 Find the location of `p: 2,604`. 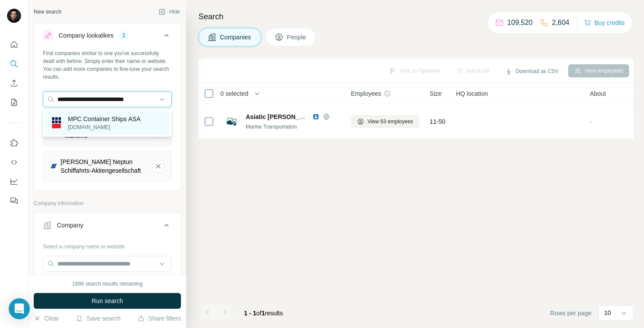

p: 2,604 is located at coordinates (561, 23).